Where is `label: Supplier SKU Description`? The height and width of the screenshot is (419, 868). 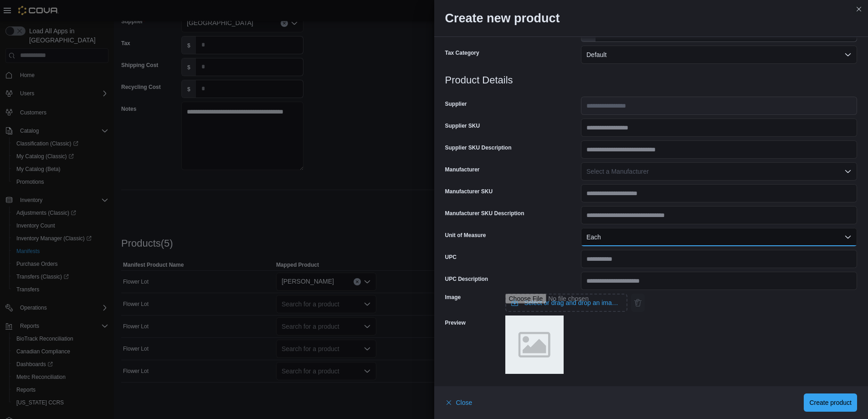
label: Supplier SKU Description is located at coordinates (478, 147).